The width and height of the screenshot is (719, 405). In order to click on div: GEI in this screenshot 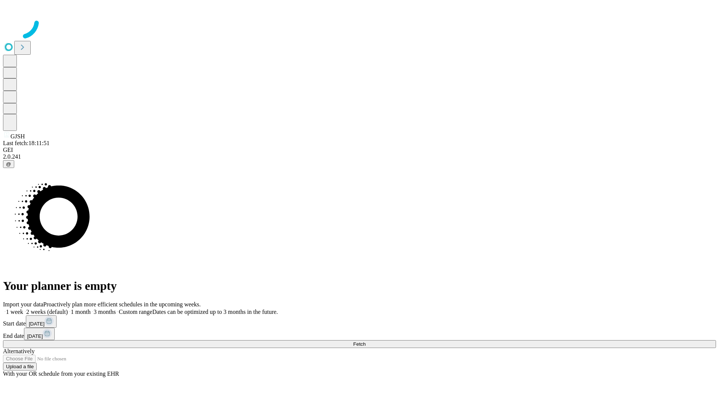, I will do `click(360, 150)`.